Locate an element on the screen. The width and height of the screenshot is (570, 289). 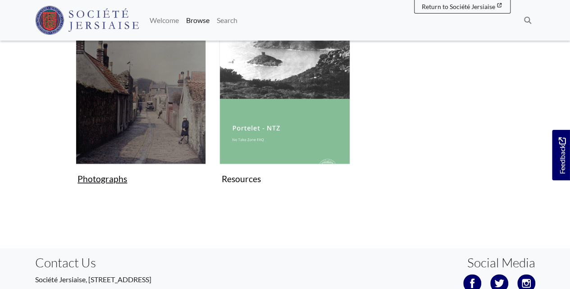
a: Search is located at coordinates (227, 20).